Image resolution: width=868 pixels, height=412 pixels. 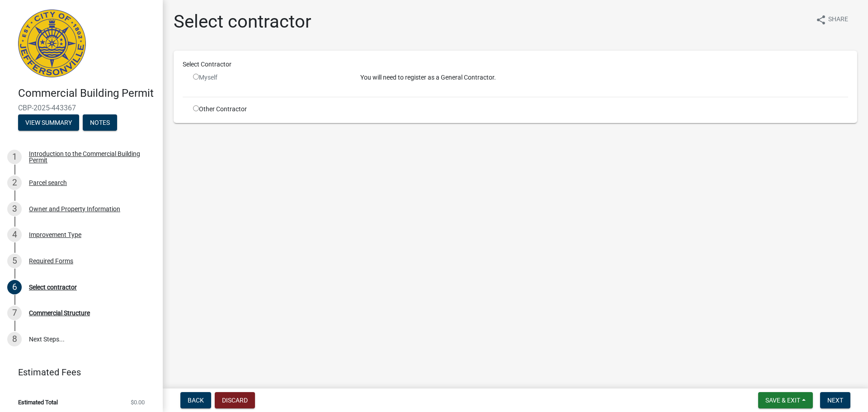 I want to click on div: 4, so click(x=14, y=235).